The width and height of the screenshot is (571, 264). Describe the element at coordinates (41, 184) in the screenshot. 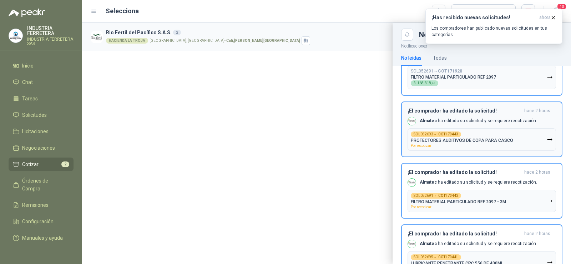

I see `a: Órdenes de Compra` at that location.